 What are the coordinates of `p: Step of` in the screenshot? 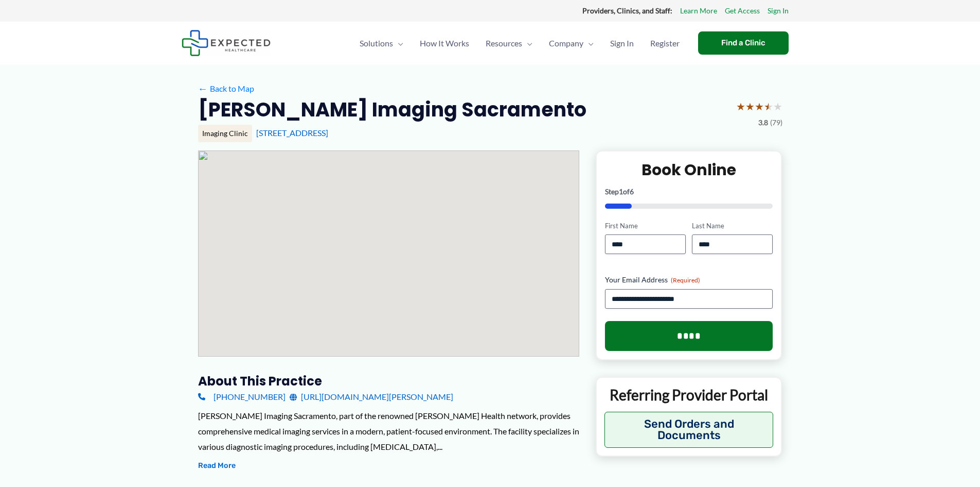 It's located at (689, 192).